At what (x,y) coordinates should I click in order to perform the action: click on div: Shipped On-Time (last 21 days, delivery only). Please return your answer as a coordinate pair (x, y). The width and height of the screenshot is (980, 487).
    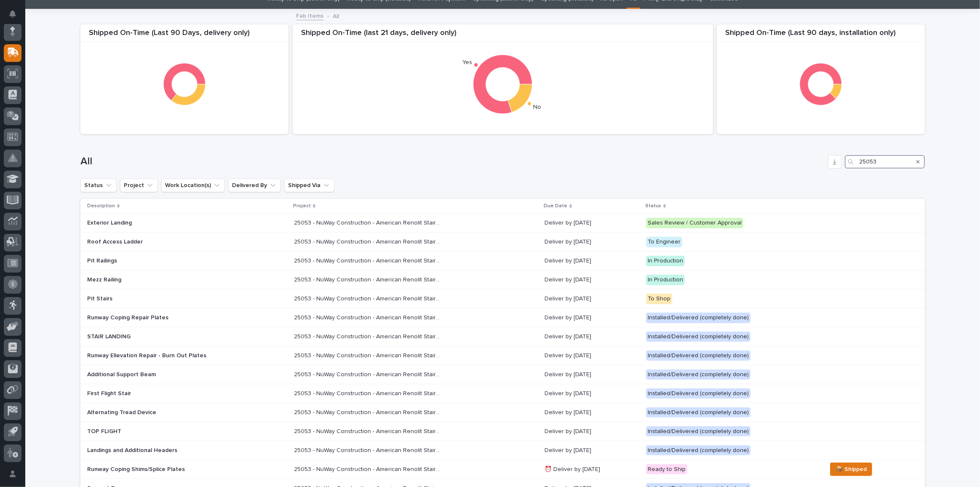
    Looking at the image, I should click on (503, 36).